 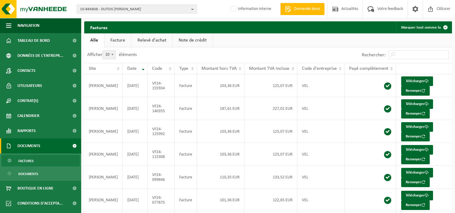 I want to click on span: Boutique en ligne, so click(x=36, y=188).